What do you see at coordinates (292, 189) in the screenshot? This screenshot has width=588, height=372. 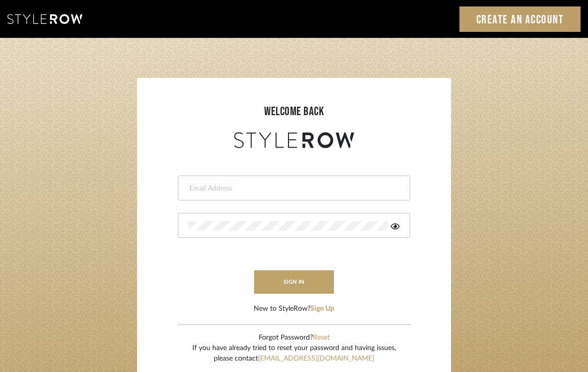 I see `input: Email Address` at bounding box center [292, 189].